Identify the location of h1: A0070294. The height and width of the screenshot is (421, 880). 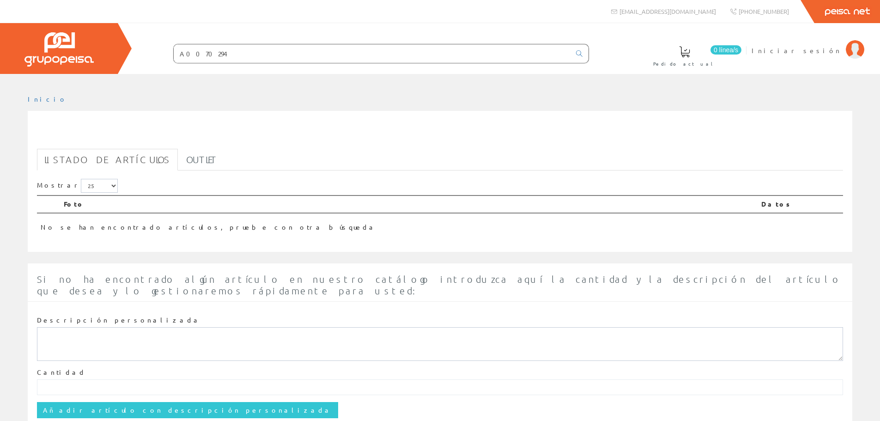
(440, 135).